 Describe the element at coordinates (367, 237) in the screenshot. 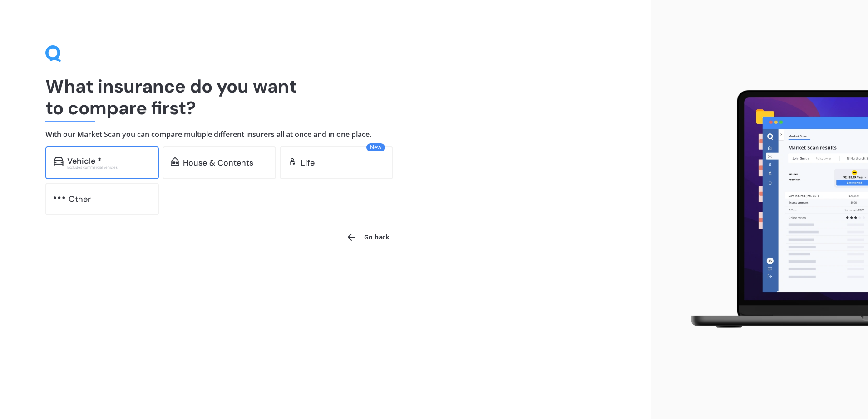

I see `button: Go back` at that location.